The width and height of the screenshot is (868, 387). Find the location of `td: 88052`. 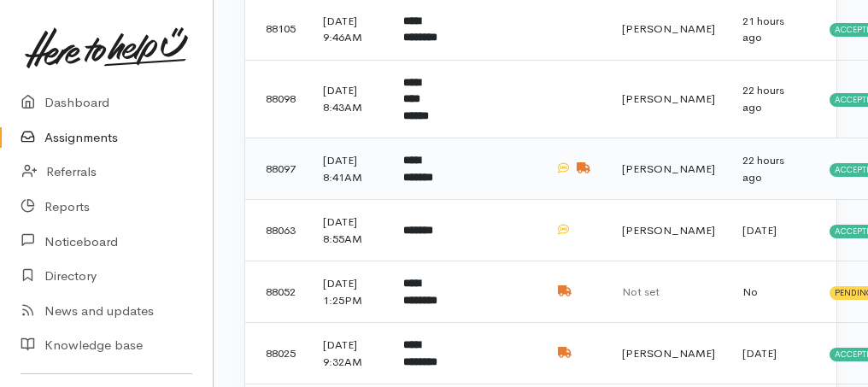

td: 88052 is located at coordinates (276, 292).